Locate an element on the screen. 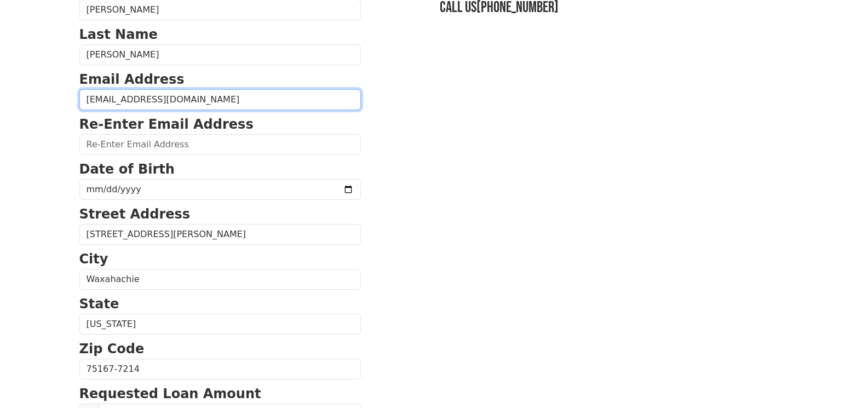  strong: Re-Enter Email Address is located at coordinates (166, 125).